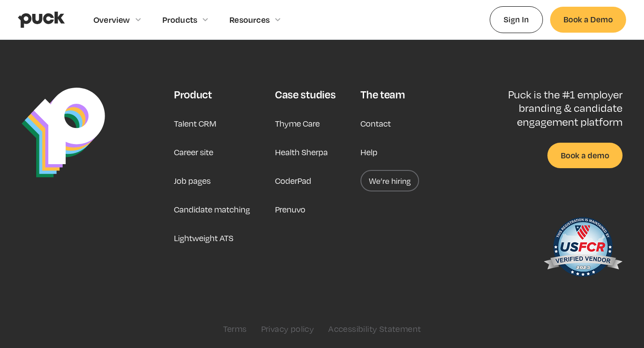 The image size is (644, 348). Describe the element at coordinates (516, 19) in the screenshot. I see `a: Sign In` at that location.